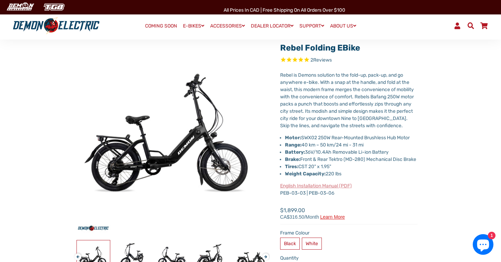 The height and width of the screenshot is (262, 501). I want to click on strong: Weight Capacity:, so click(305, 174).